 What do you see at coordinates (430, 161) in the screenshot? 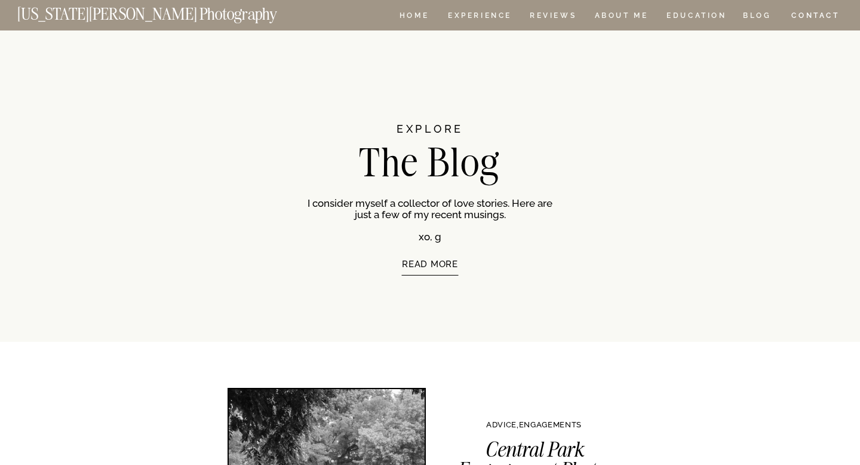
I see `h1: The Blog` at bounding box center [430, 161].